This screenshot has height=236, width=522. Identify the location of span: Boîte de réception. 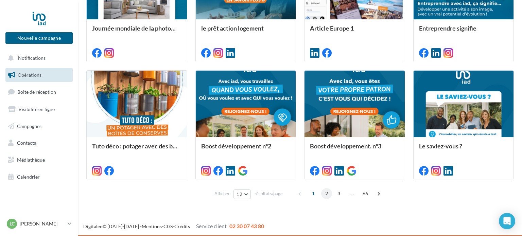
(37, 92).